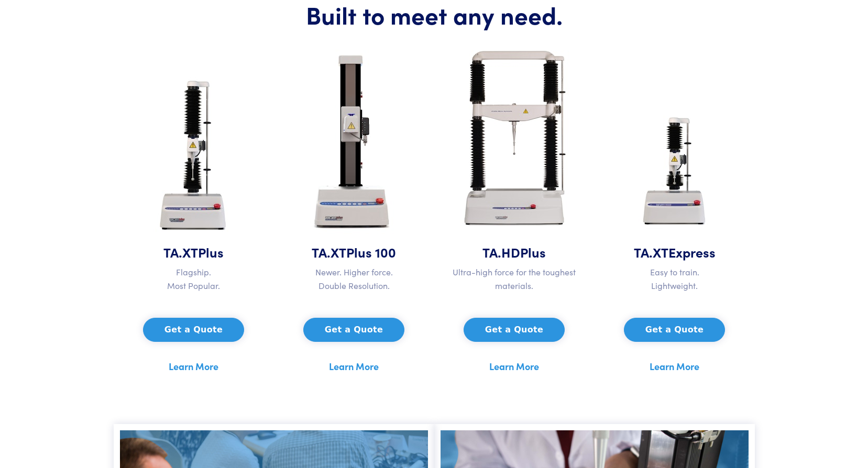  Describe the element at coordinates (371, 252) in the screenshot. I see `span: Plus 100` at that location.